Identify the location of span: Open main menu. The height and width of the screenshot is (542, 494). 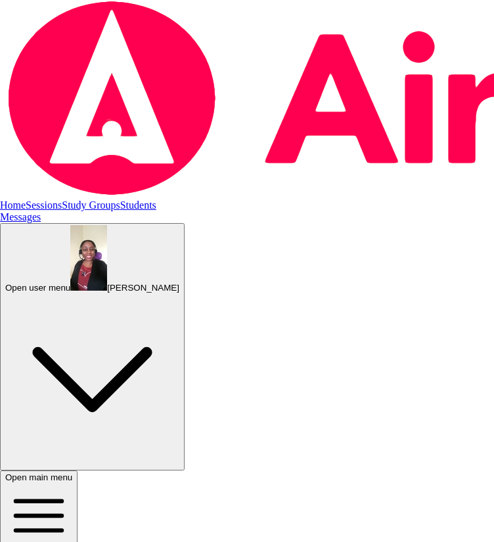
(39, 477).